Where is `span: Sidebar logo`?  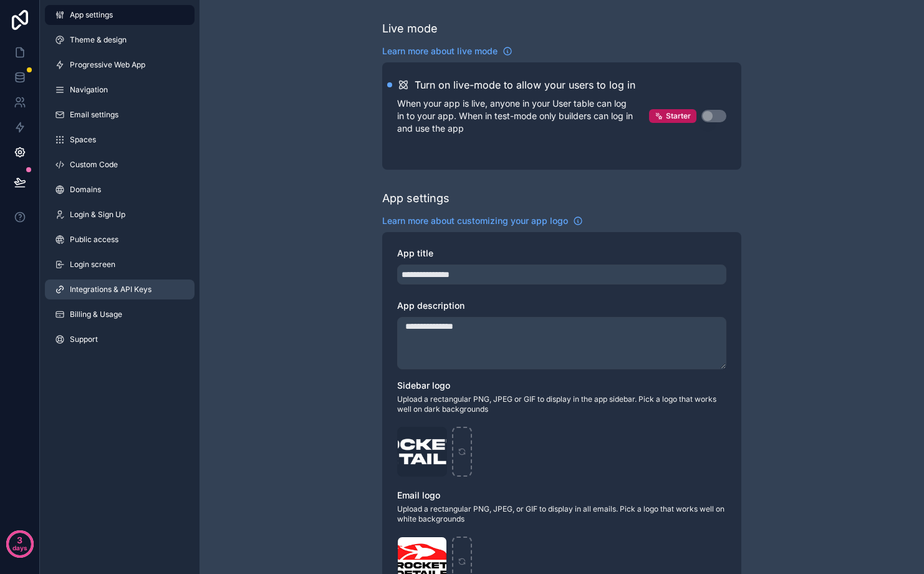
span: Sidebar logo is located at coordinates (423, 385).